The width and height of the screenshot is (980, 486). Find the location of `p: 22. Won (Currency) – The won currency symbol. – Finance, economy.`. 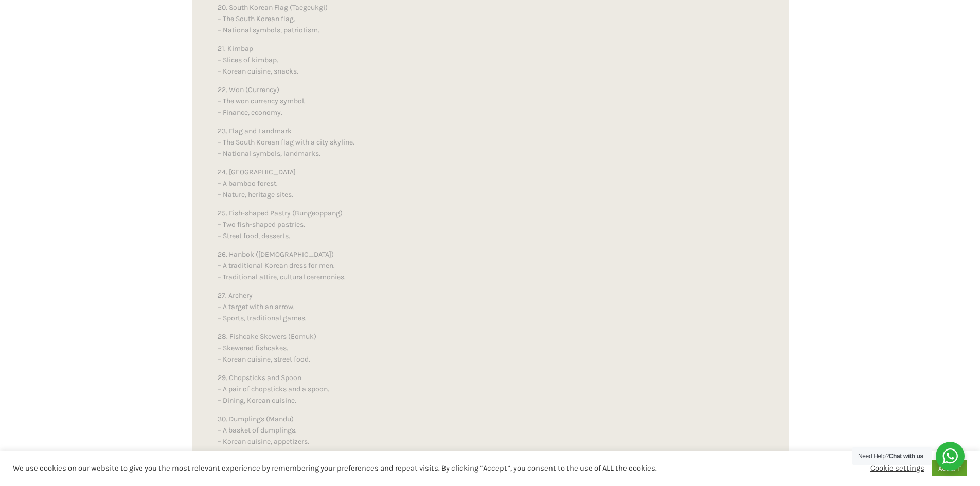

p: 22. Won (Currency) – The won currency symbol. – Finance, economy. is located at coordinates (490, 101).